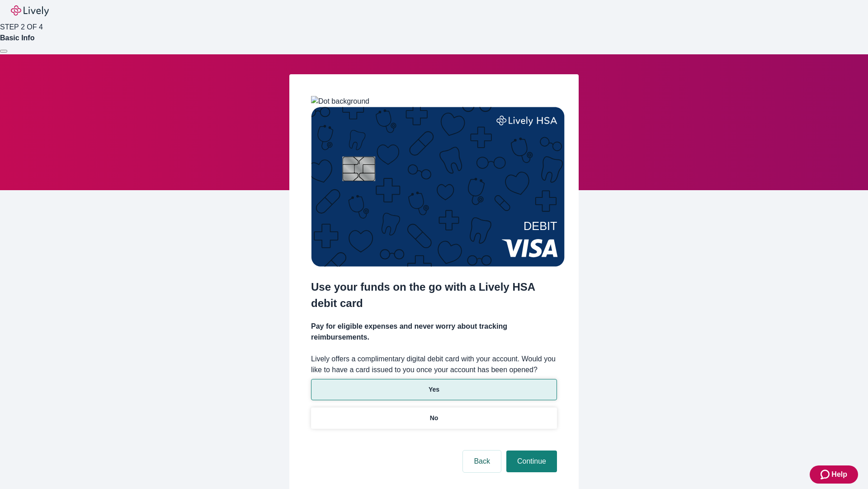  Describe the element at coordinates (434, 390) in the screenshot. I see `button: Yes` at that location.